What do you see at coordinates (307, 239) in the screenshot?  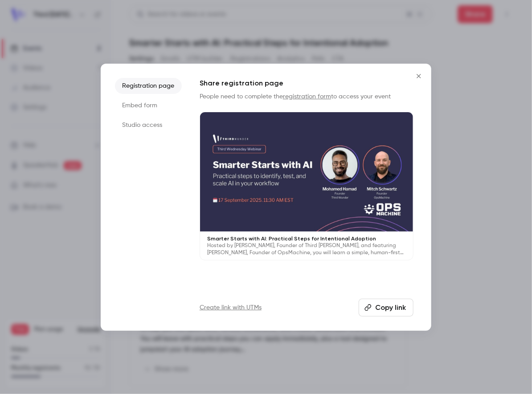 I see `p: Smarter Starts with AI: Practical Steps for Intentional Adoption` at bounding box center [307, 239].